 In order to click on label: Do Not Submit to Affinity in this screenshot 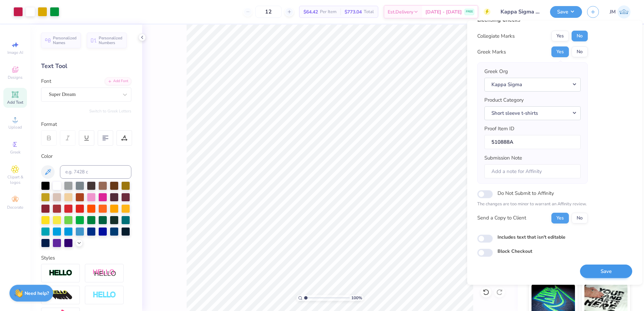, I will do `click(526, 193)`.